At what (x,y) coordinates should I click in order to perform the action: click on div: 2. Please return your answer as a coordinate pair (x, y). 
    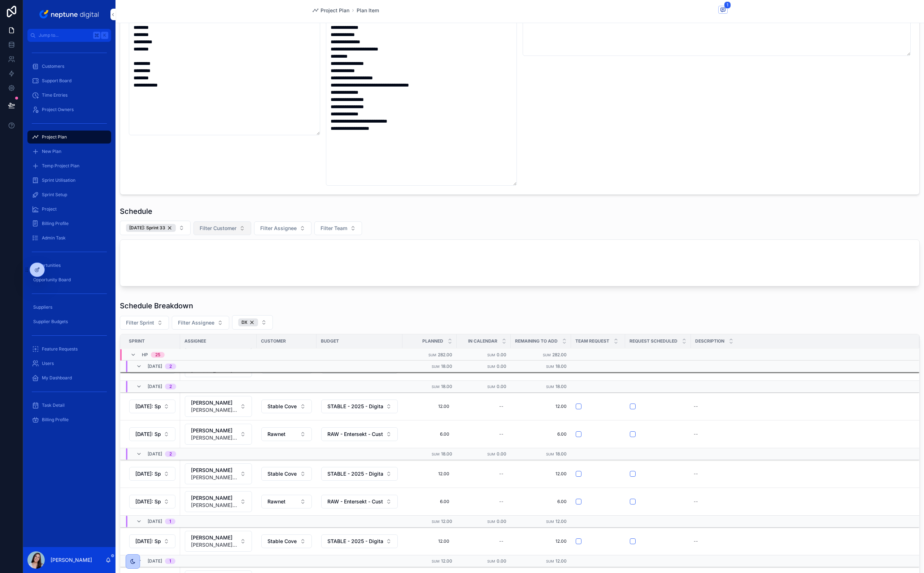
    Looking at the image, I should click on (170, 387).